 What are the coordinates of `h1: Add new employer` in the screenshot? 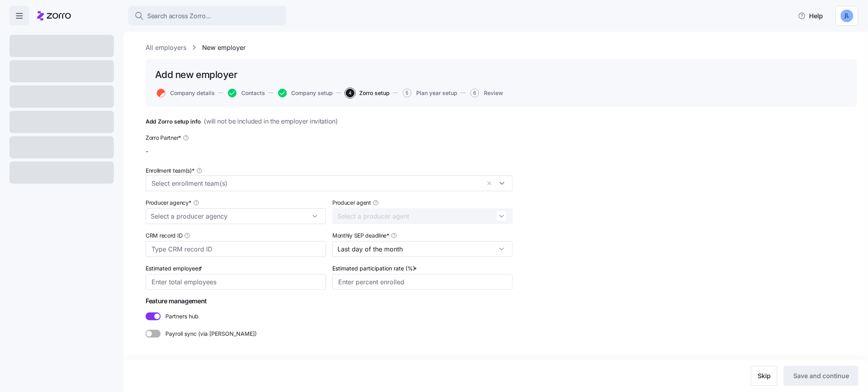 It's located at (196, 74).